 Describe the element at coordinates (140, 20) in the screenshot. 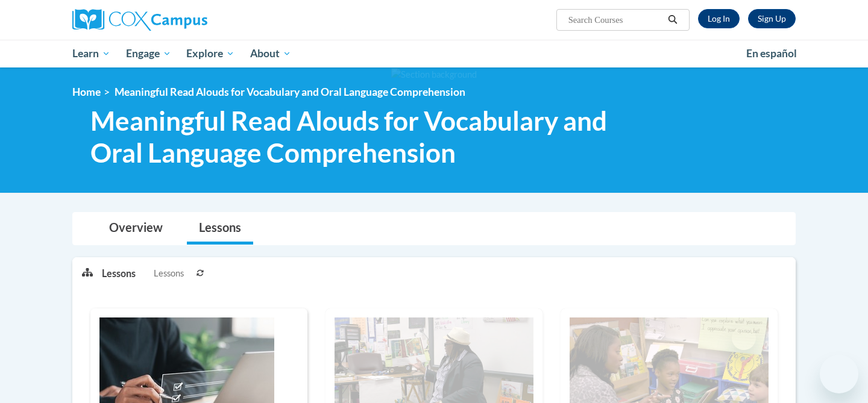

I see `img: Cox Campus` at that location.